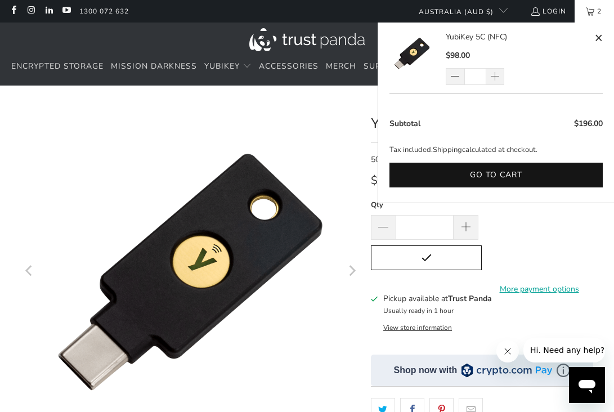 The image size is (614, 412). I want to click on a: 1300 072 632, so click(104, 11).